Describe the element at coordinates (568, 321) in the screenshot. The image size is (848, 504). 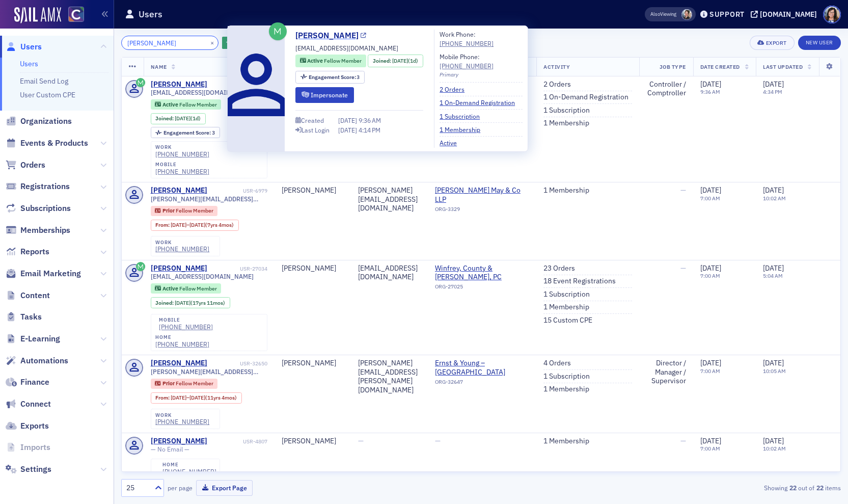
I see `a: 15 Custom CPE` at that location.